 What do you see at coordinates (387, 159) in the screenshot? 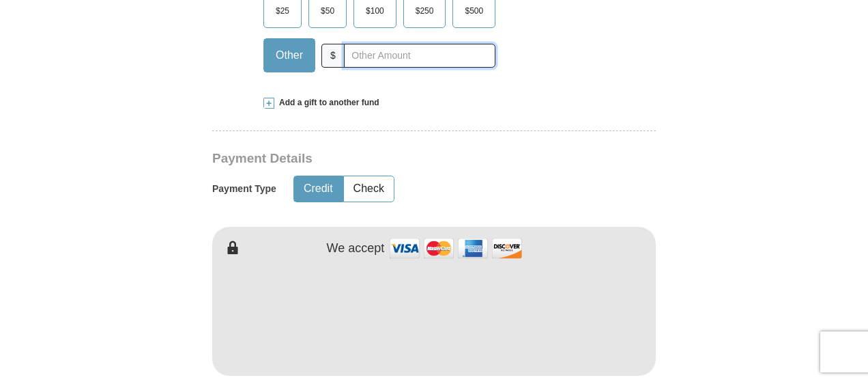
I see `h3: Payment Details` at bounding box center [387, 159].